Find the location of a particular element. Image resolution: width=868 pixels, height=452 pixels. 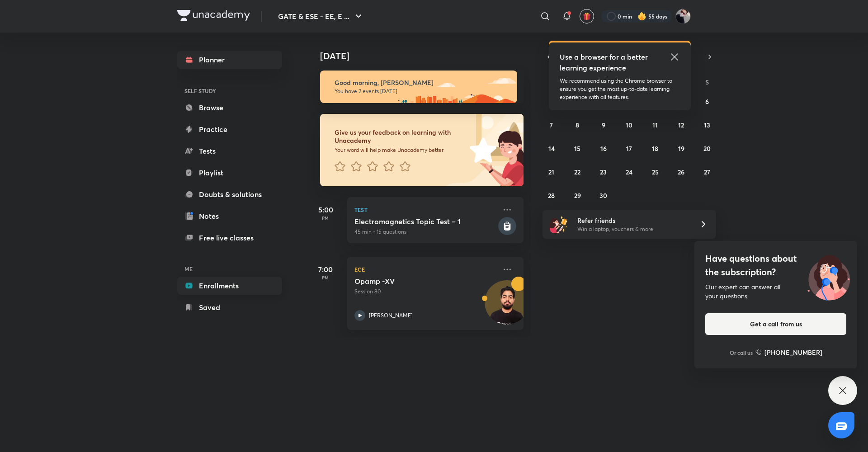

abbr: Saturday is located at coordinates (707, 82).